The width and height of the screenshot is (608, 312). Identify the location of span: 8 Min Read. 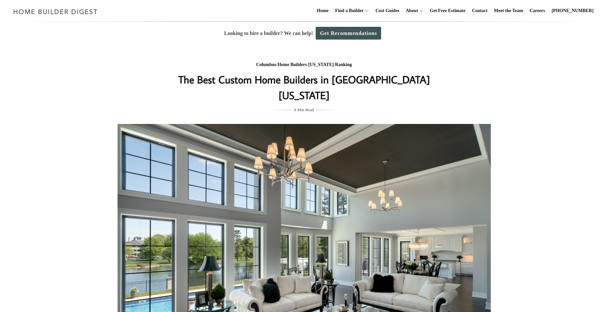
(304, 110).